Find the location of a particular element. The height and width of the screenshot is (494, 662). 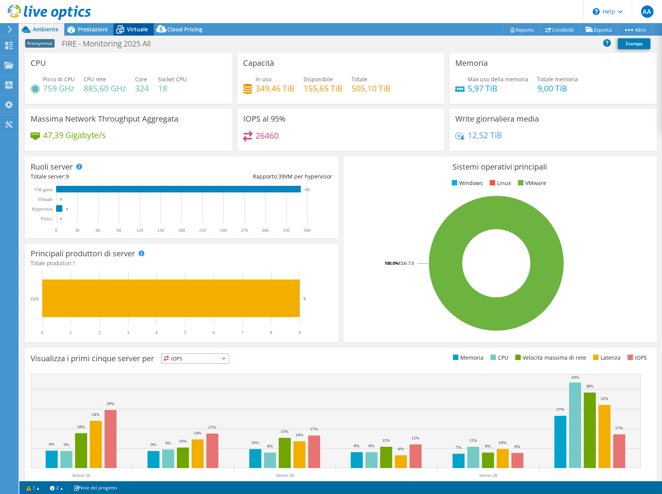

a: Stampa is located at coordinates (634, 44).